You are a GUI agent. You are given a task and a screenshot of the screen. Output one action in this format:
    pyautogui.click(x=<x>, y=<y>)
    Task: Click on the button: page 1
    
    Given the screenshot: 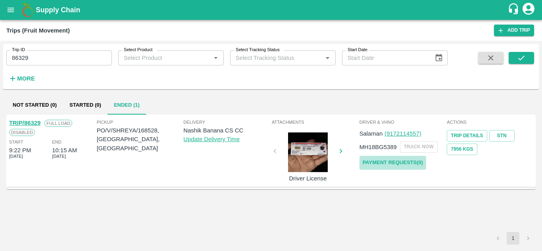 What is the action you would take?
    pyautogui.click(x=513, y=238)
    